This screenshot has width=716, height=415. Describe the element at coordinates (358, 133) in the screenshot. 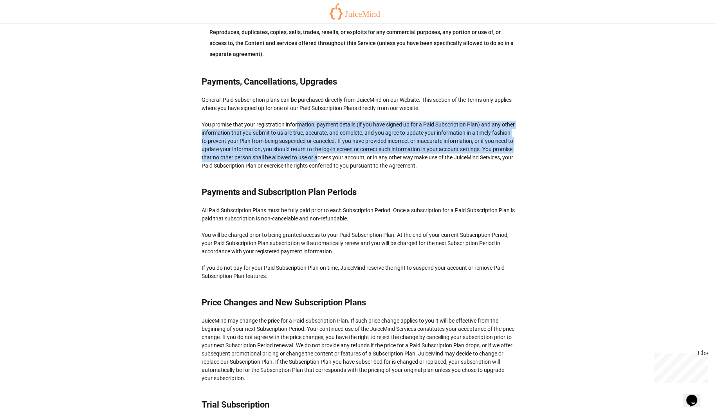

I see `div: General: Paid subscription plans can be purchased directly from JuiceMind on our Website. This se...` at that location.